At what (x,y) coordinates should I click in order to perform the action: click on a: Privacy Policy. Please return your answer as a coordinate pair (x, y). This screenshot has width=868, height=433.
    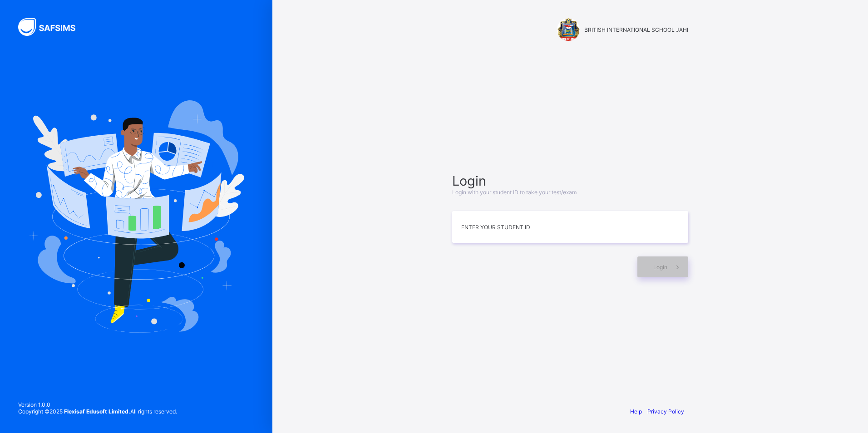
    Looking at the image, I should click on (665, 411).